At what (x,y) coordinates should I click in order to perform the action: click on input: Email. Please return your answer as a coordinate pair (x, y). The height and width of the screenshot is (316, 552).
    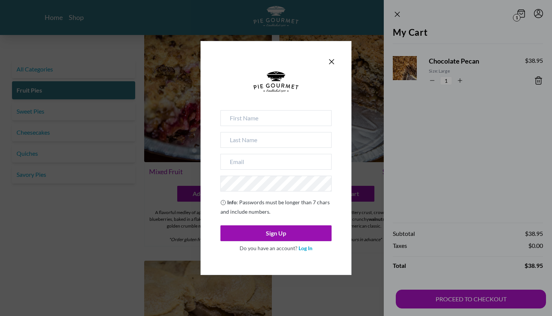
    Looking at the image, I should click on (276, 162).